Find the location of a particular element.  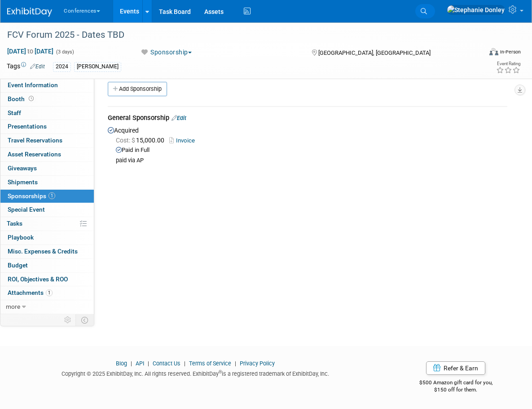

td: Toggle Event Tabs is located at coordinates (85, 320).